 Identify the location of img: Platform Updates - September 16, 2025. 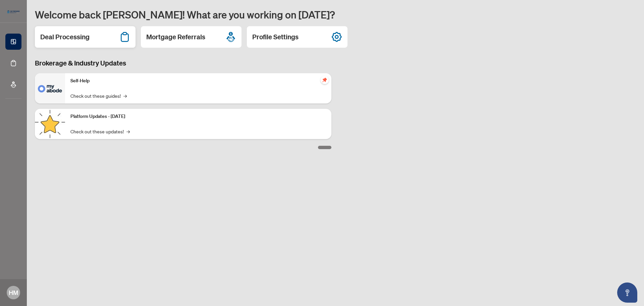
(50, 124).